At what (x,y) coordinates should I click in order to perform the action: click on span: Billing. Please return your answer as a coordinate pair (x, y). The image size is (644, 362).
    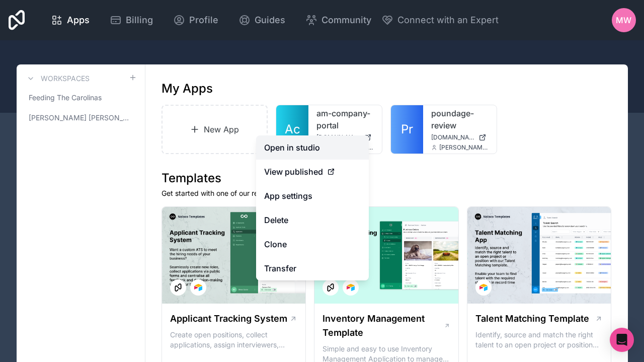
    Looking at the image, I should click on (140, 20).